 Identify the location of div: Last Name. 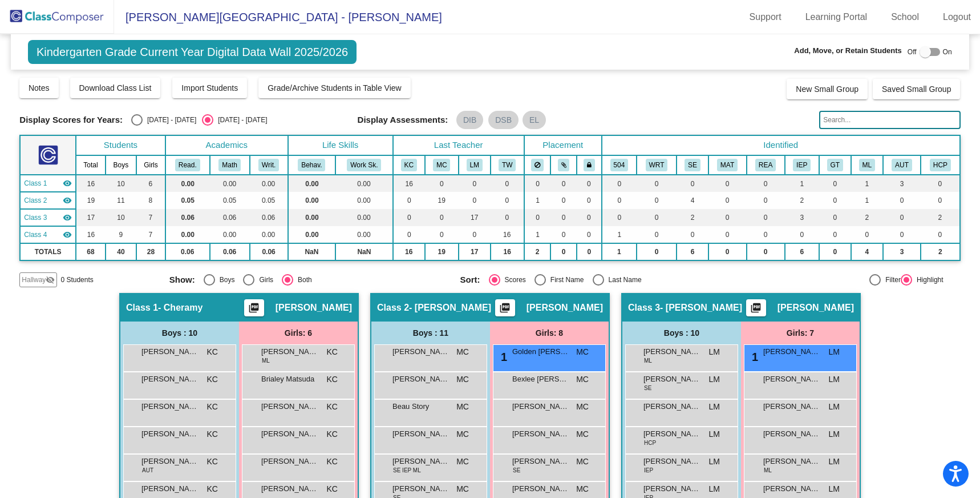
(623, 280).